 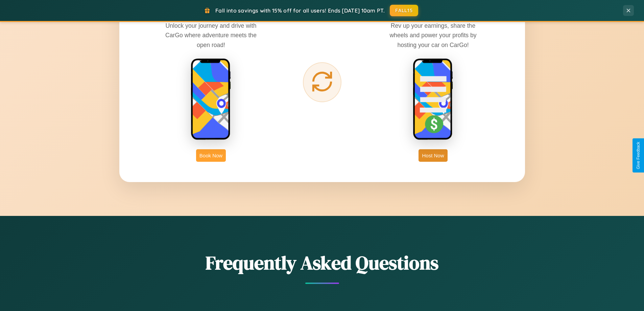 What do you see at coordinates (211, 100) in the screenshot?
I see `img: rent phone` at bounding box center [211, 100].